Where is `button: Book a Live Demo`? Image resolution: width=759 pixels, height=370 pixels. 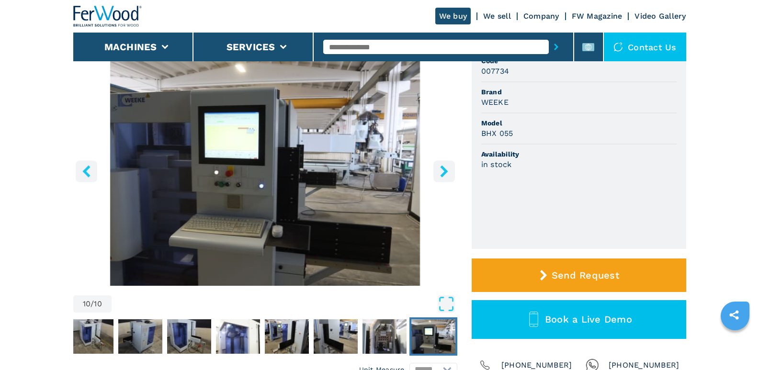 button: Book a Live Demo is located at coordinates (579, 319).